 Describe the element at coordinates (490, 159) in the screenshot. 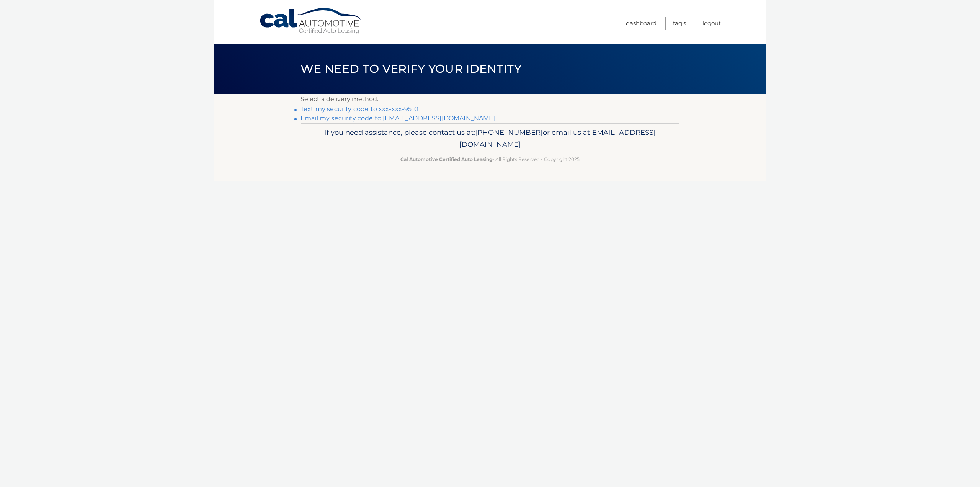

I see `p: - All Rights Reserved - Copyright 2025` at that location.